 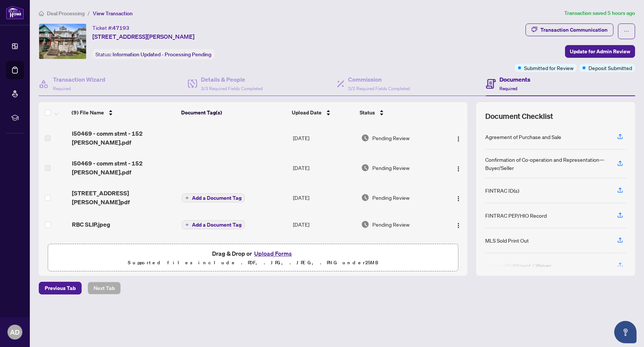 What do you see at coordinates (60, 288) in the screenshot?
I see `button: Previous Tab` at bounding box center [60, 288].